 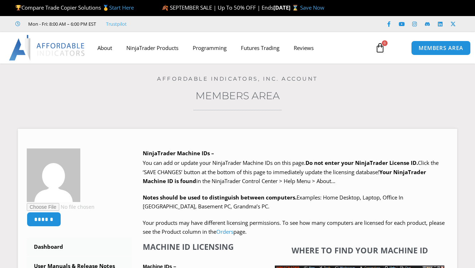 What do you see at coordinates (121, 7) in the screenshot?
I see `a: Start Here` at bounding box center [121, 7].